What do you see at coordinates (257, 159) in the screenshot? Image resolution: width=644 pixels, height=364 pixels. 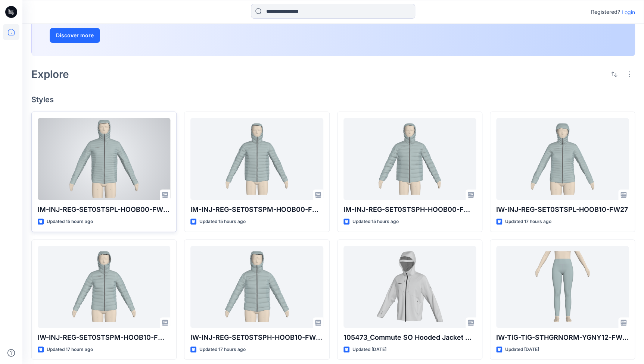 I see `a: IM-INJ-REG-SET0STSPM-HOOB00-FW27` at bounding box center [257, 159].